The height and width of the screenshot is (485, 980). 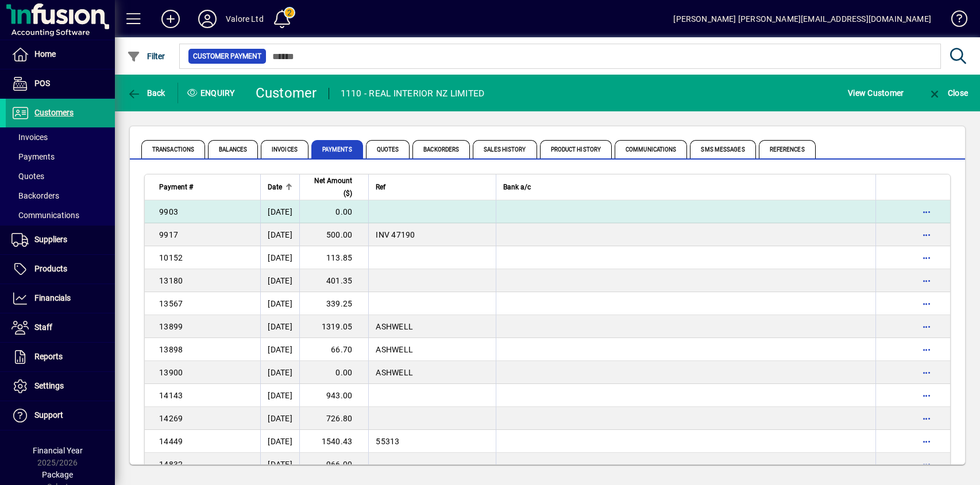 I want to click on td: 339.25, so click(x=334, y=304).